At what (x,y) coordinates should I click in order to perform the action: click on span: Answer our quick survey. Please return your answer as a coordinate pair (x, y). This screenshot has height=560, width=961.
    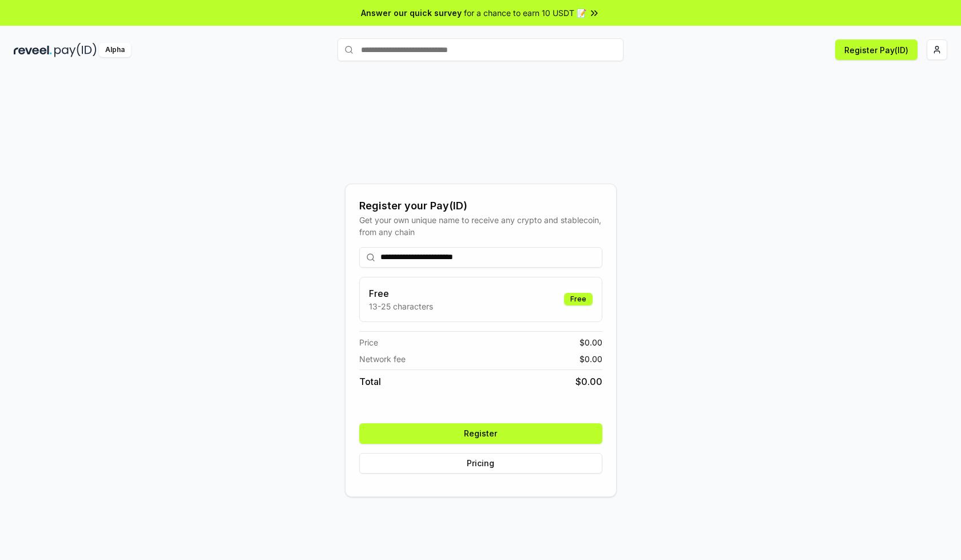
    Looking at the image, I should click on (412, 13).